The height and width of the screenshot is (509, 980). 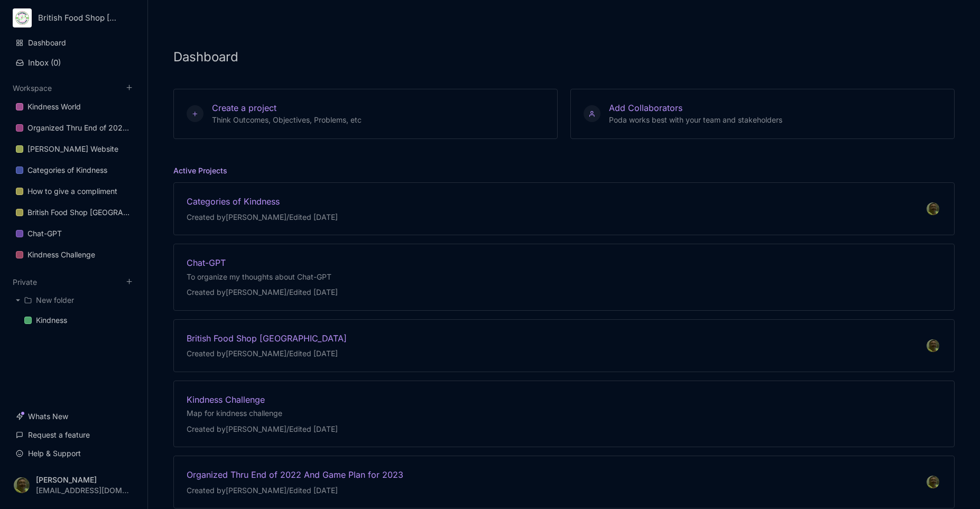 I want to click on span: Poda works best with your team and stakeholders, so click(x=695, y=120).